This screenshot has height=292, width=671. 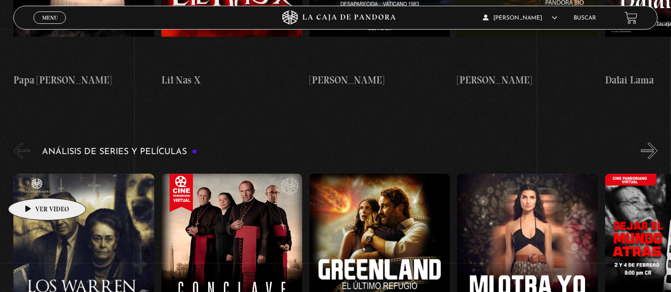 I want to click on button: Previous, so click(x=21, y=151).